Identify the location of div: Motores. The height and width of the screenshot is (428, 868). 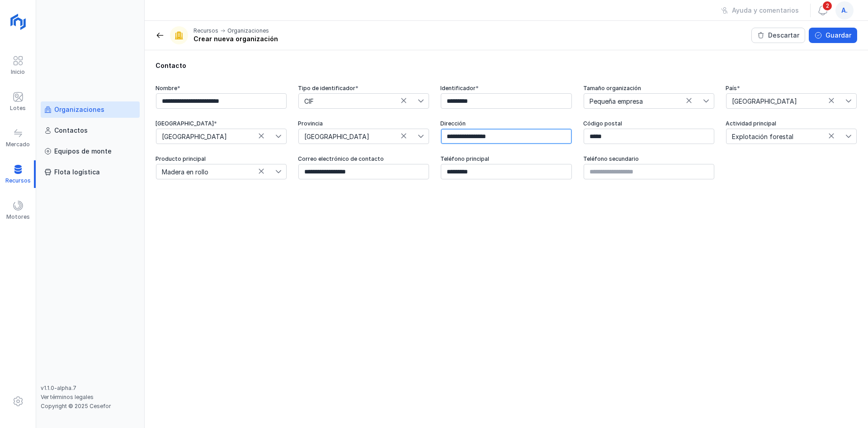
(18, 217).